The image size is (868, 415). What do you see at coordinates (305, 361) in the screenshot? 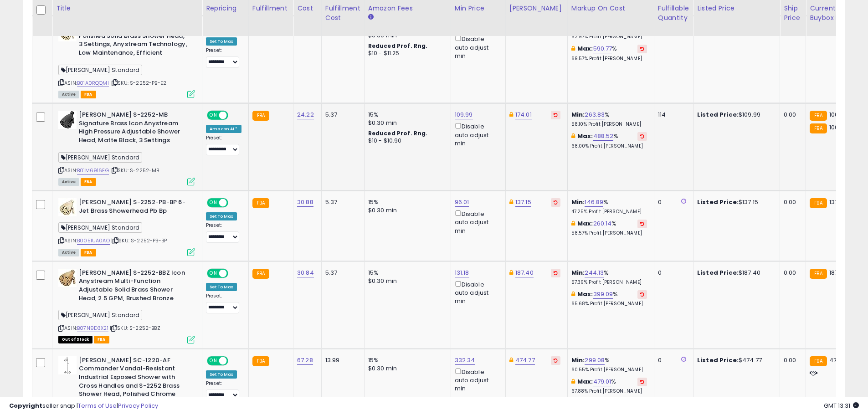
I see `a: 67.28` at bounding box center [305, 361].